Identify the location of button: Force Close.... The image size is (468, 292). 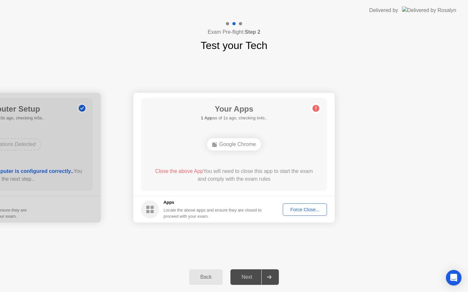
(305, 210).